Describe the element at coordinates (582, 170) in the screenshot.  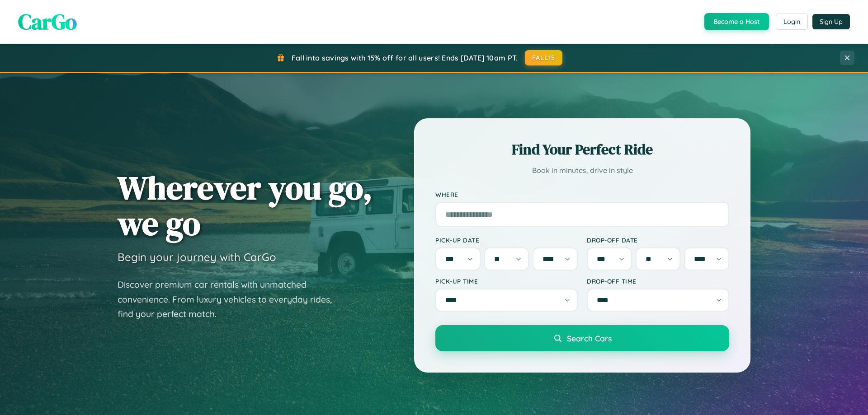
I see `p: Book in minutes, drive in style` at that location.